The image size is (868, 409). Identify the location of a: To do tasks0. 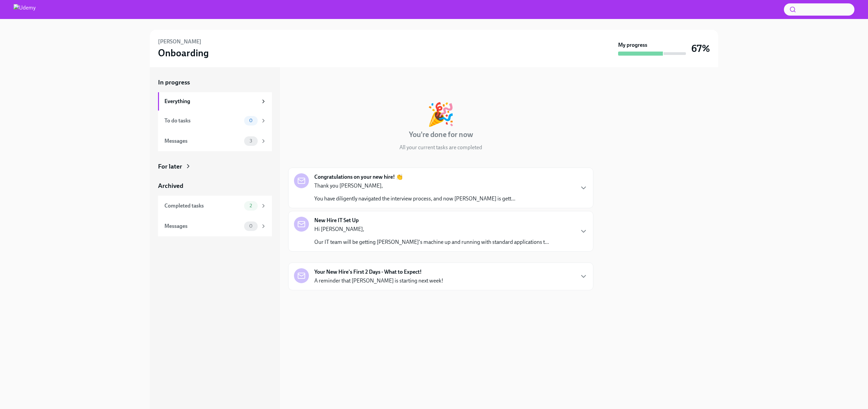
(215, 121).